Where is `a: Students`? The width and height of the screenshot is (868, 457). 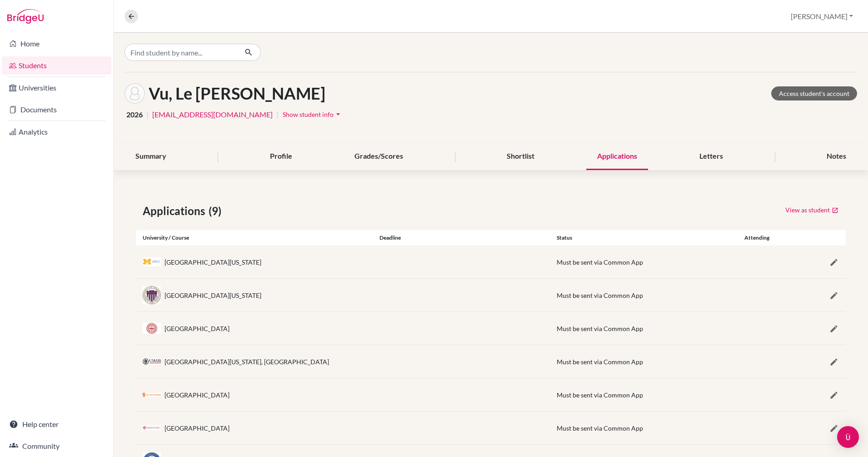 a: Students is located at coordinates (56, 65).